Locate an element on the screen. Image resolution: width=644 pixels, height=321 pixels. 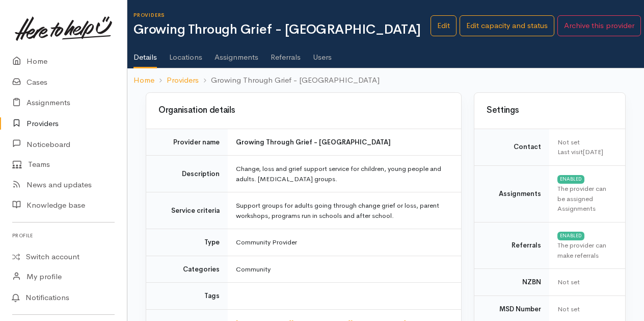
td: Referrals is located at coordinates (512, 245).